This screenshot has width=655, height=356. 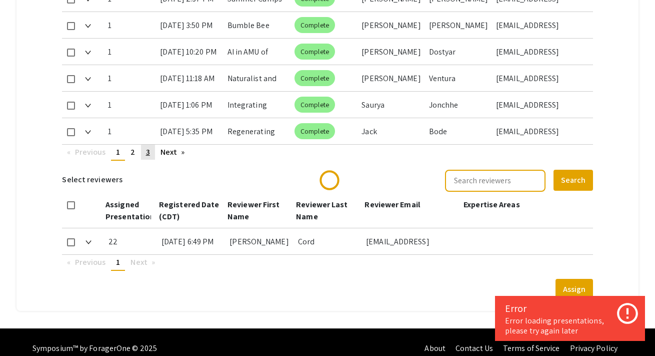 What do you see at coordinates (459, 131) in the screenshot?
I see `div: Bode` at bounding box center [459, 131].